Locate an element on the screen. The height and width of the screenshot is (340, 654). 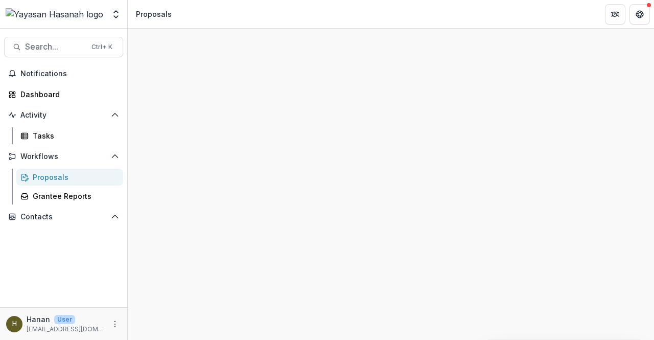
span: Contacts is located at coordinates (63, 217).